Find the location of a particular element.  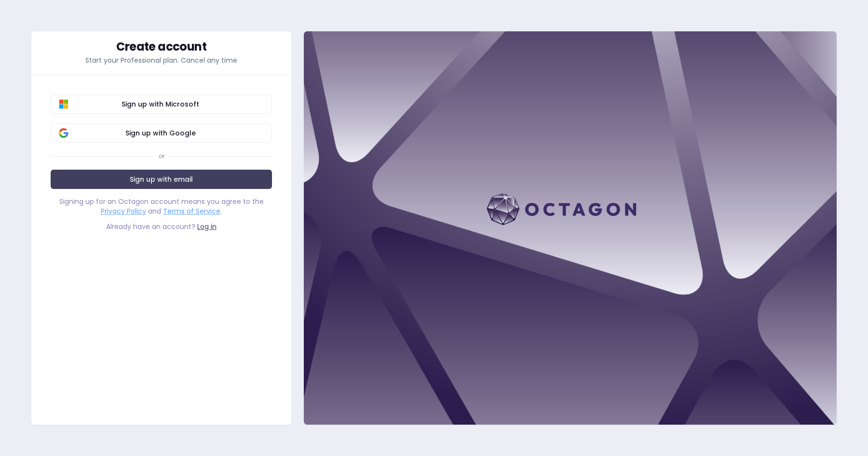

a: Terms of Service is located at coordinates (191, 211).